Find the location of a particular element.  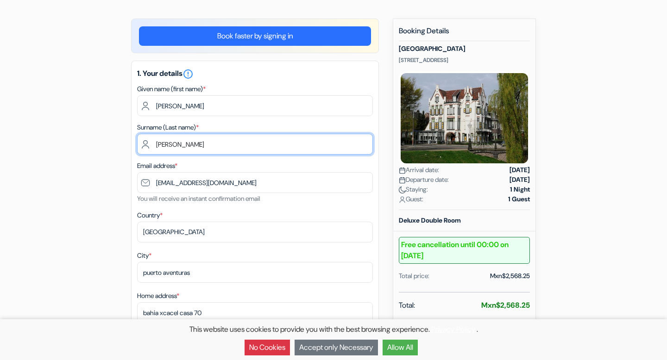

strong: 1 Night is located at coordinates (520, 190).